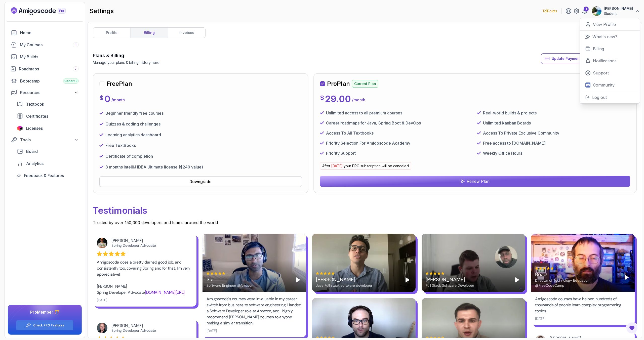 The height and width of the screenshot is (340, 644). What do you see at coordinates (610, 97) in the screenshot?
I see `button: Log out` at bounding box center [610, 97].